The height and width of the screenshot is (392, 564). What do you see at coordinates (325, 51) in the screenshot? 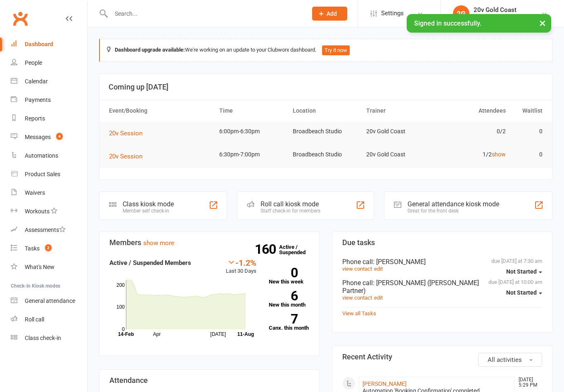
I see `div: We're working on an update to your Clubworx dashboard.` at bounding box center [325, 51].